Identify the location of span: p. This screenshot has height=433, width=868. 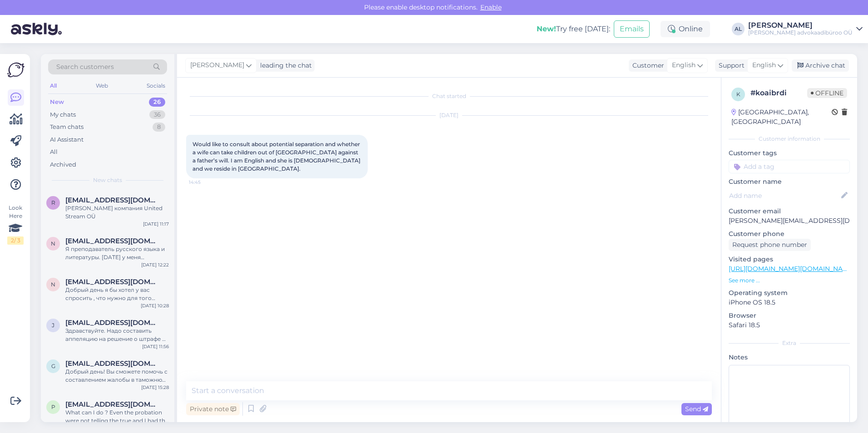
(53, 407).